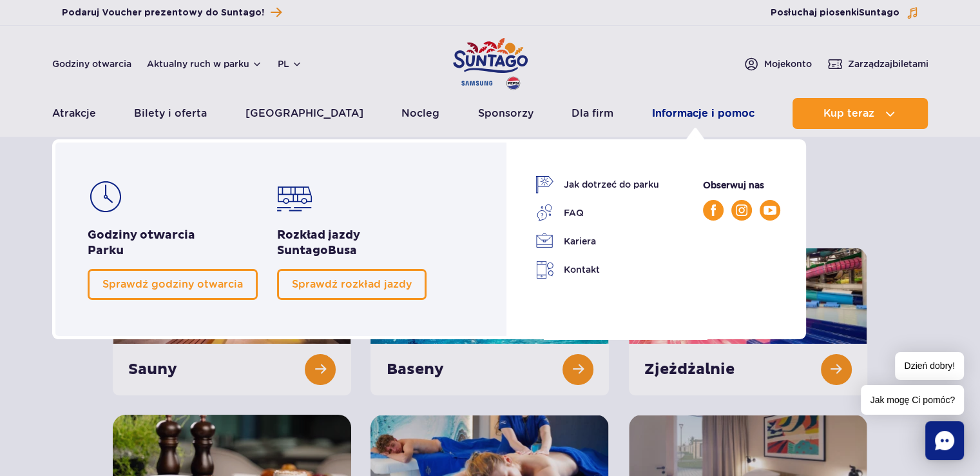 The height and width of the screenshot is (476, 980). I want to click on button: Aktualny ruch w parku, so click(204, 64).